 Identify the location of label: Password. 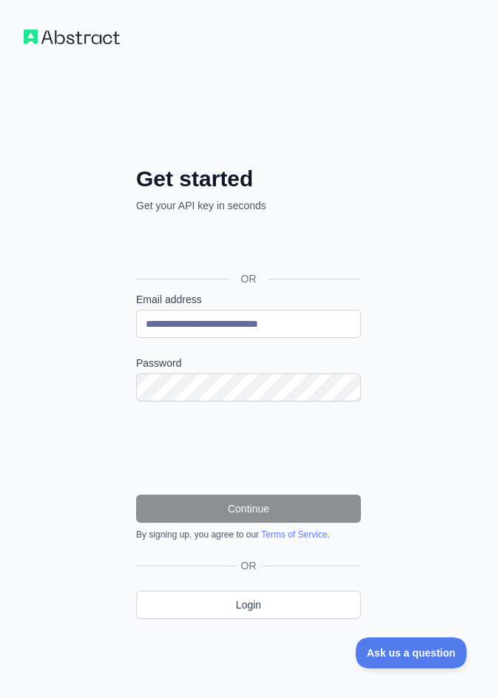
(248, 363).